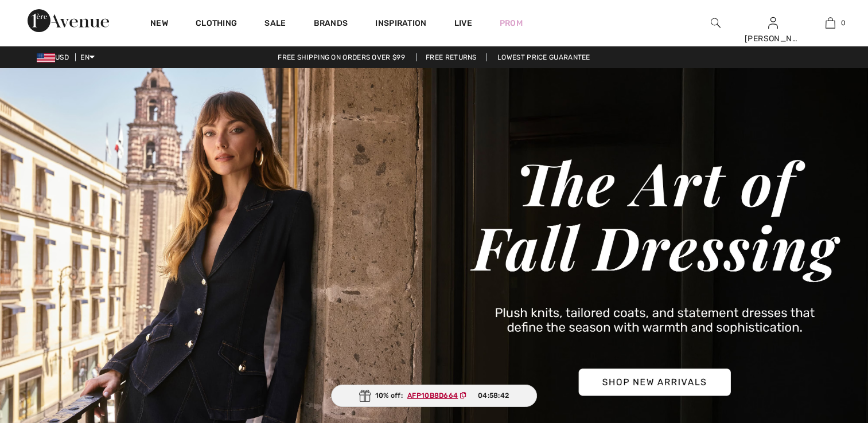 The image size is (868, 423). Describe the element at coordinates (275, 24) in the screenshot. I see `a: Sale` at that location.